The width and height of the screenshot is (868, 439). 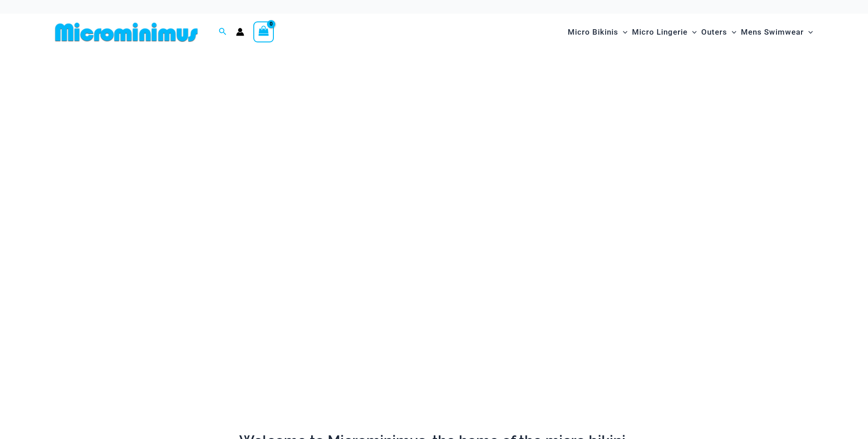 What do you see at coordinates (664, 32) in the screenshot?
I see `a: Micro LingerieMenu ToggleMenu Toggle` at bounding box center [664, 32].